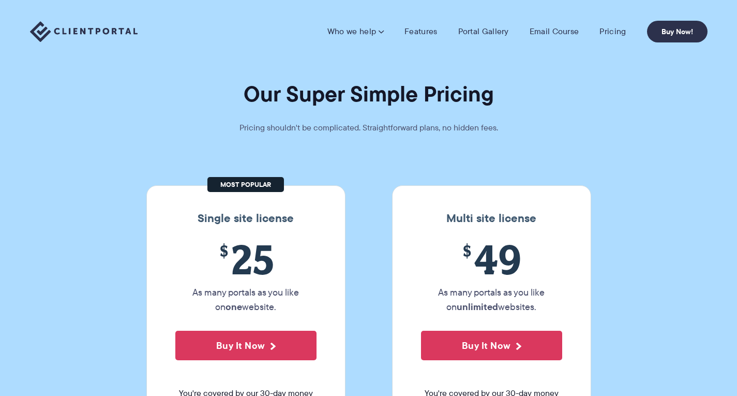 Image resolution: width=737 pixels, height=396 pixels. I want to click on a: Pricing, so click(613, 32).